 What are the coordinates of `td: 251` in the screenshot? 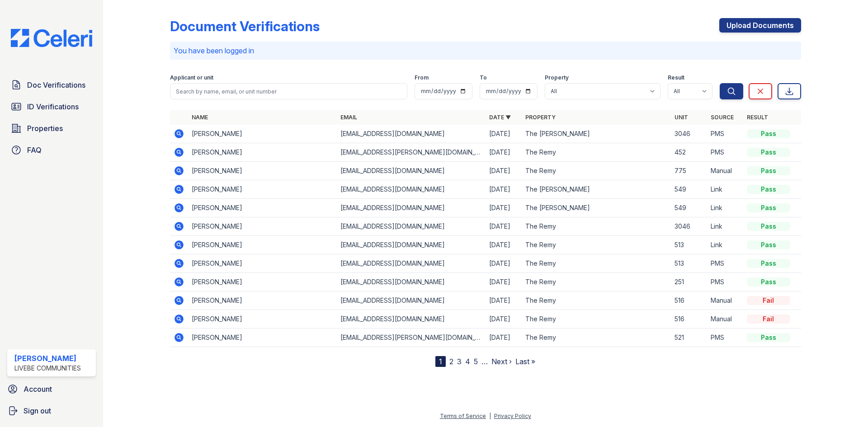 It's located at (688, 282).